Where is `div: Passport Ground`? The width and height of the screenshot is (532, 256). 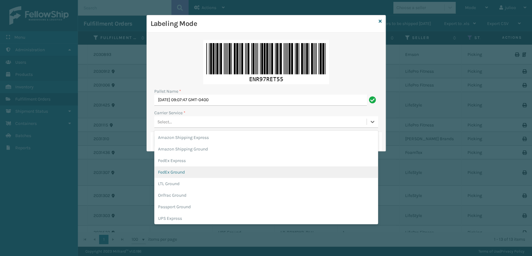 div: Passport Ground is located at coordinates (266, 206).